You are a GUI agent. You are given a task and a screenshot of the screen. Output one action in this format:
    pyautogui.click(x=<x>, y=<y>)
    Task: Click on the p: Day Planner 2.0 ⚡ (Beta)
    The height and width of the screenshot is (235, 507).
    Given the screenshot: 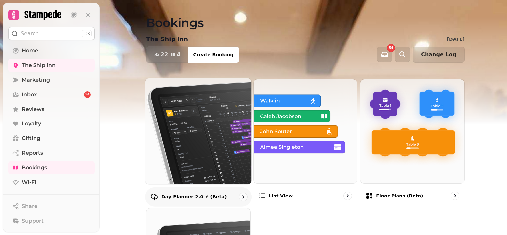 What is the action you would take?
    pyautogui.click(x=194, y=197)
    